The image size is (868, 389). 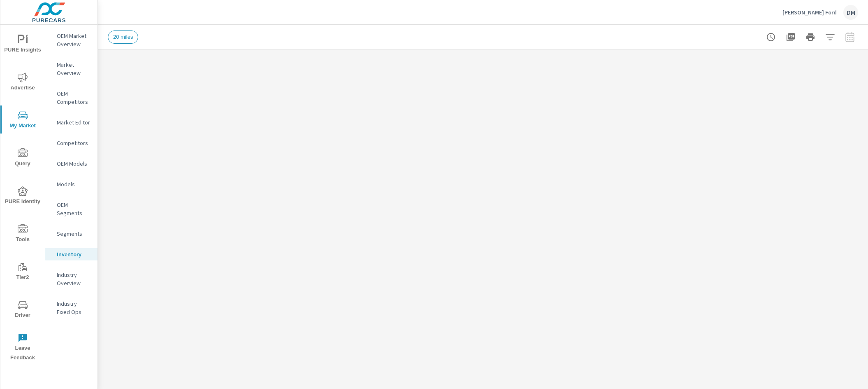 What do you see at coordinates (23, 44) in the screenshot?
I see `span: PURE Insights` at bounding box center [23, 44].